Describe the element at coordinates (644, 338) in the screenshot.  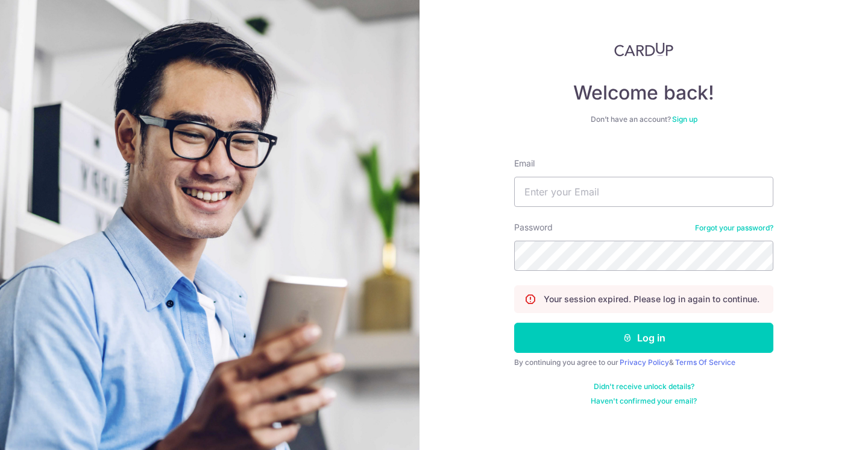
I see `button: Log in` at that location.